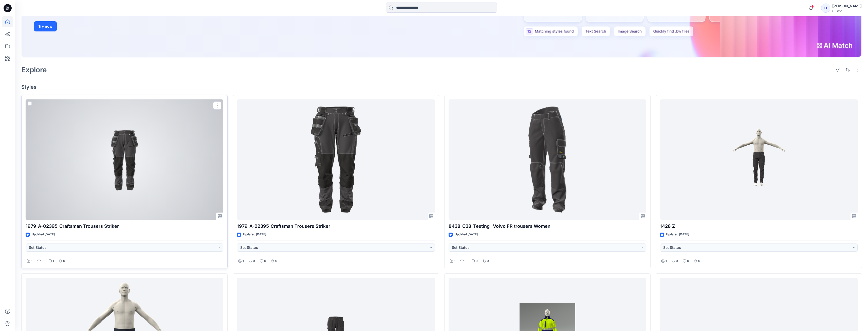 This screenshot has width=868, height=331. Describe the element at coordinates (548, 227) in the screenshot. I see `p: 8438_C38_Testing_ Volvo FR trousers Women` at that location.